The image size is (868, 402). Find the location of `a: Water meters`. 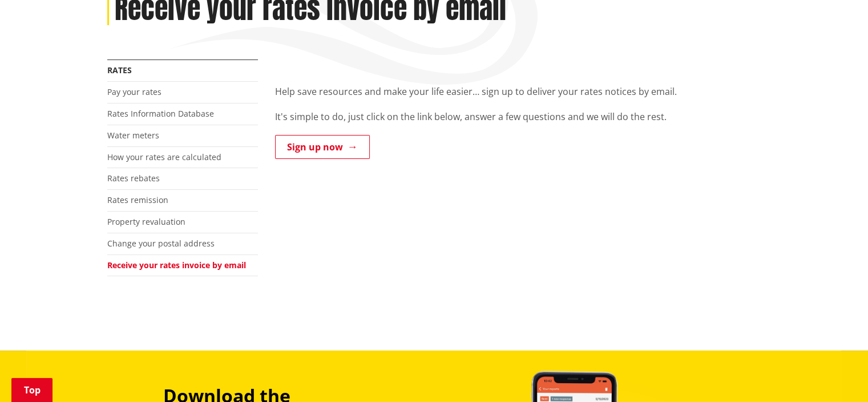

a: Water meters is located at coordinates (133, 135).